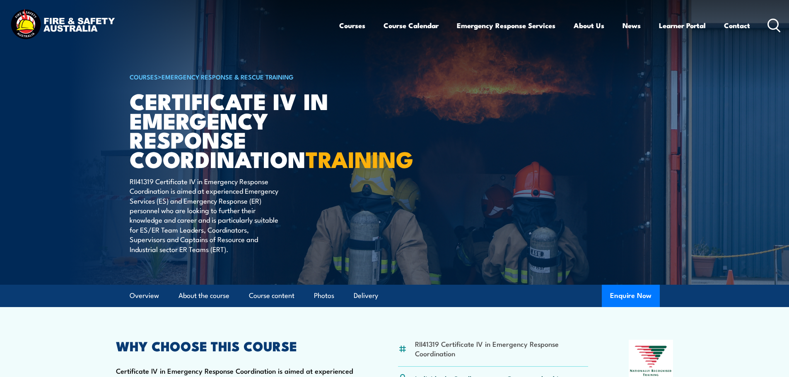 The width and height of the screenshot is (789, 377). What do you see at coordinates (204, 296) in the screenshot?
I see `a: About the course` at bounding box center [204, 296].